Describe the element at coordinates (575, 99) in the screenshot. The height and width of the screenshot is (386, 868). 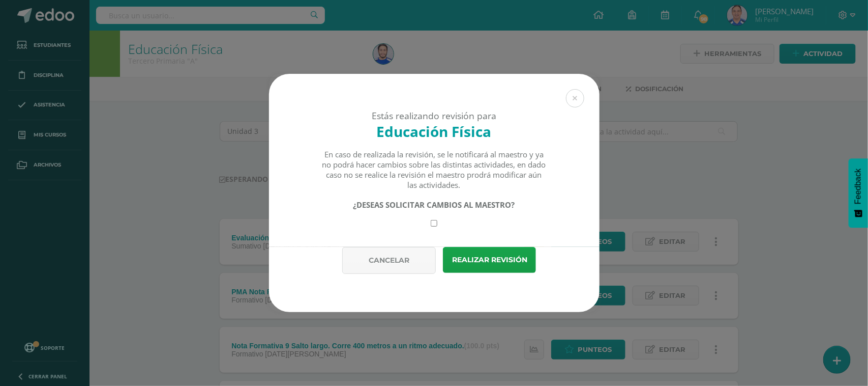
I see `button: Close (Esc)` at that location.